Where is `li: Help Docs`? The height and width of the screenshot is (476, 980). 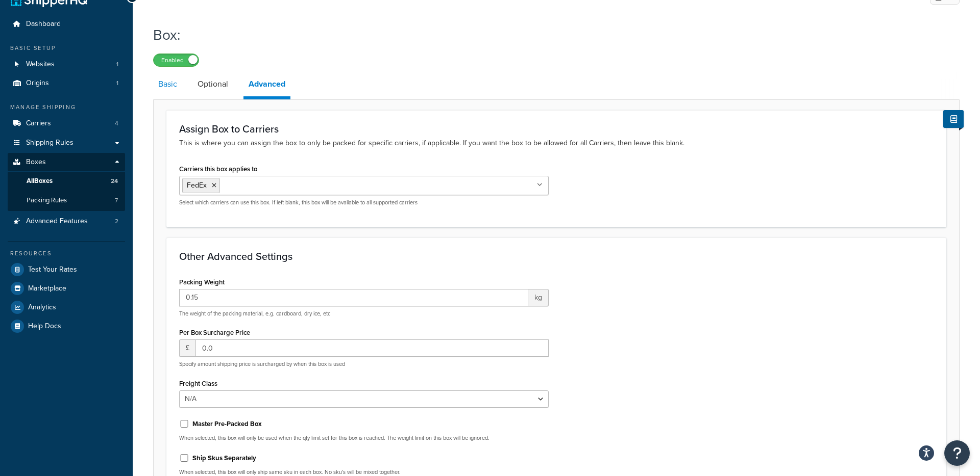 li: Help Docs is located at coordinates (67, 326).